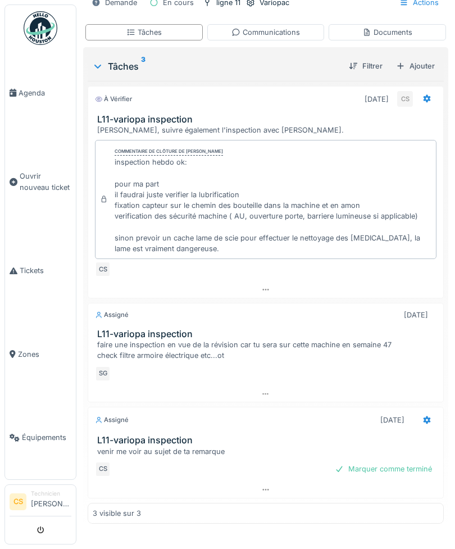 The height and width of the screenshot is (549, 455). Describe the element at coordinates (18, 502) in the screenshot. I see `li: CS` at that location.